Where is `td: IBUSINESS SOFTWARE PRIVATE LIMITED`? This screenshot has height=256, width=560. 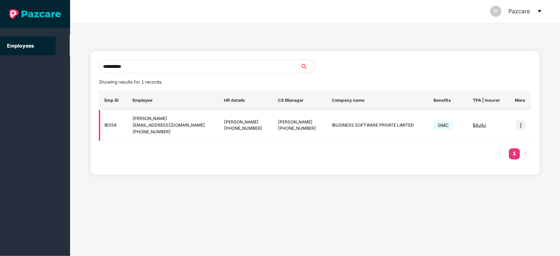 td: IBUSINESS SOFTWARE PRIVATE LIMITED is located at coordinates (377, 126).